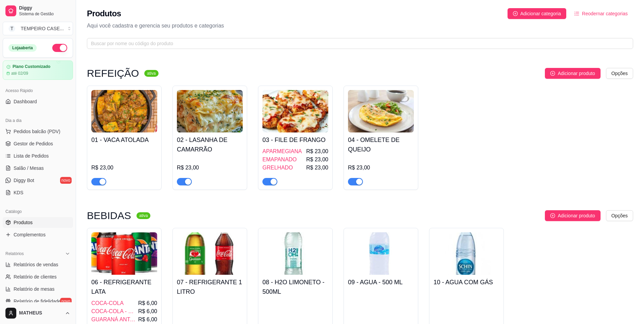 Image resolution: width=644 pixels, height=324 pixels. Describe the element at coordinates (104, 13) in the screenshot. I see `h2: Produtos` at that location.